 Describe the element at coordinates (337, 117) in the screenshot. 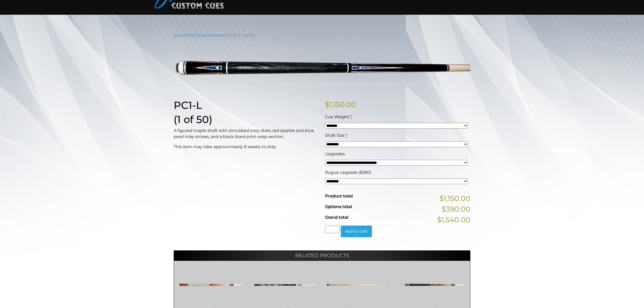

I see `span: Cue Weight` at that location.